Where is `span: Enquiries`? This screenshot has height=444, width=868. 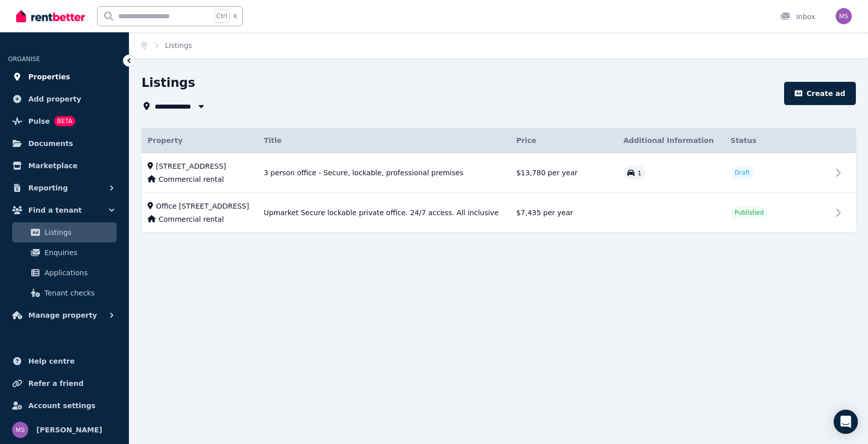 span: Enquiries is located at coordinates (78, 253).